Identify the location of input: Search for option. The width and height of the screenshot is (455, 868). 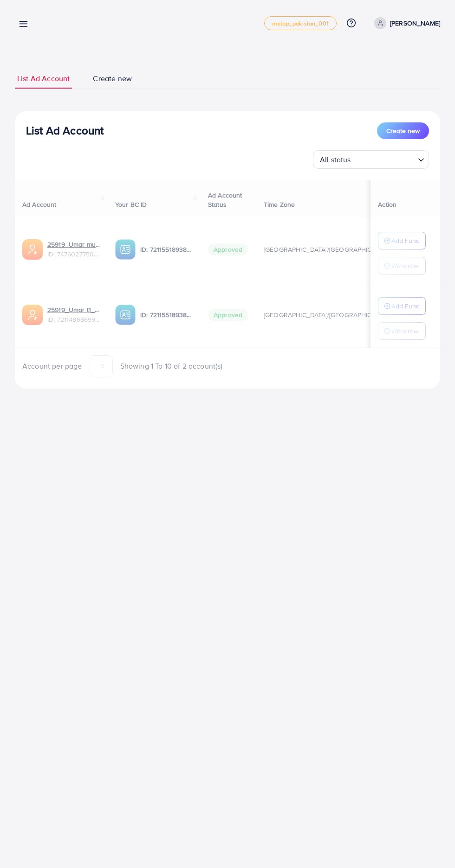
(384, 159).